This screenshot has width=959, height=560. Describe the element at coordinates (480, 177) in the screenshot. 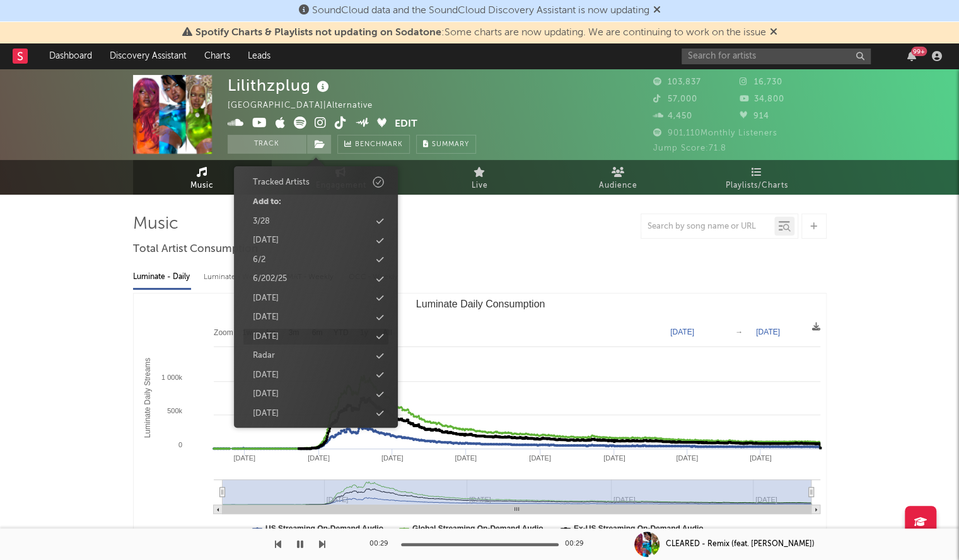

I see `a: Live` at that location.